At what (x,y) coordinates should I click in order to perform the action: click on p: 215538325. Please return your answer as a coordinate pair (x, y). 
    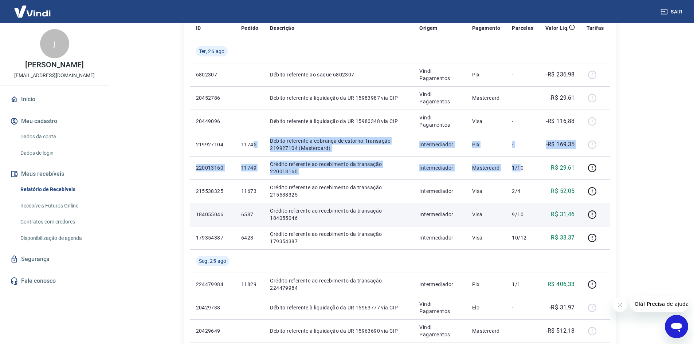
    Looking at the image, I should click on (213, 191).